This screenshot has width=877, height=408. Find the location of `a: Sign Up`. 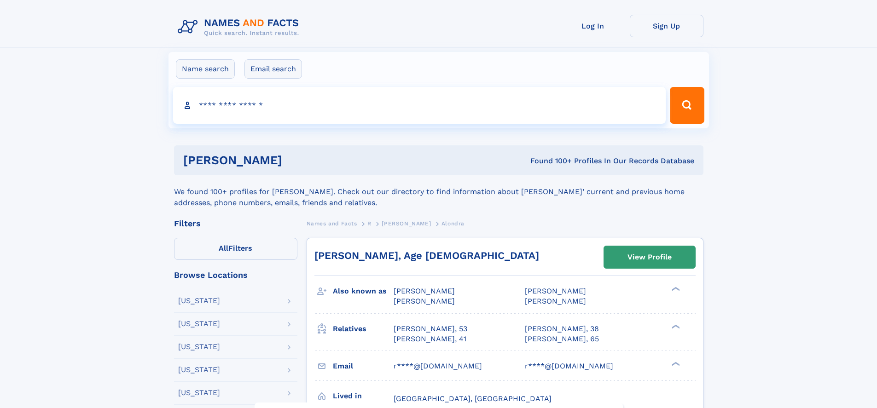

a: Sign Up is located at coordinates (667, 26).